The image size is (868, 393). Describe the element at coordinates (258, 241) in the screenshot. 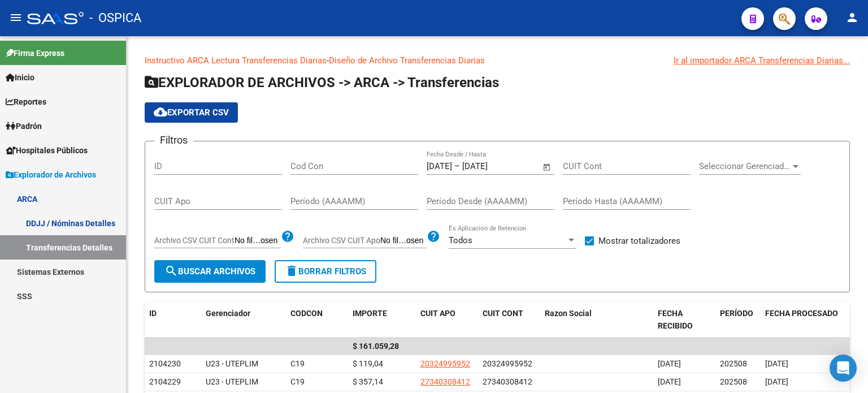

I see `input: Archivo CSV CUIT Cont` at that location.